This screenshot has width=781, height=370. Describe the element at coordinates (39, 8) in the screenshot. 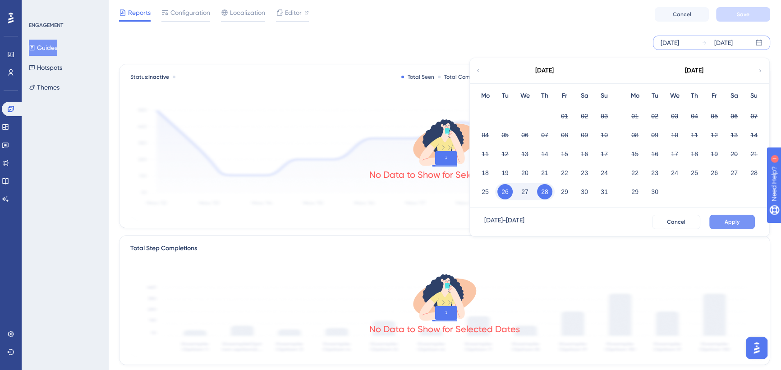

I see `span: Need Help?` at that location.